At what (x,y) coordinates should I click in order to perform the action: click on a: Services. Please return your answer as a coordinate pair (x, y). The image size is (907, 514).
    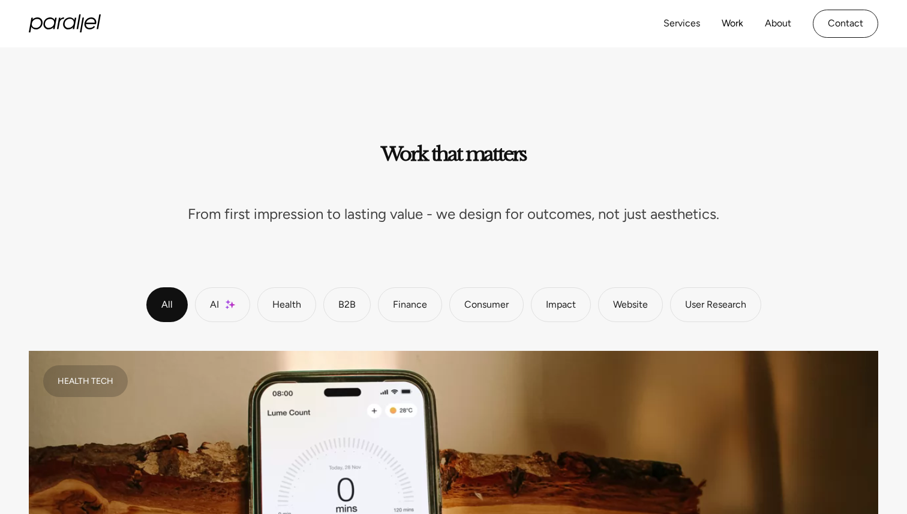
    Looking at the image, I should click on (682, 23).